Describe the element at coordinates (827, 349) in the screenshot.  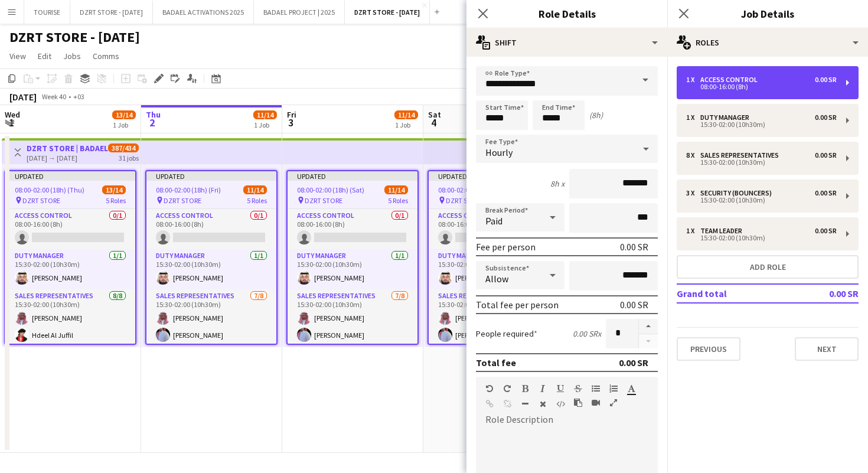
I see `button: Next` at that location.